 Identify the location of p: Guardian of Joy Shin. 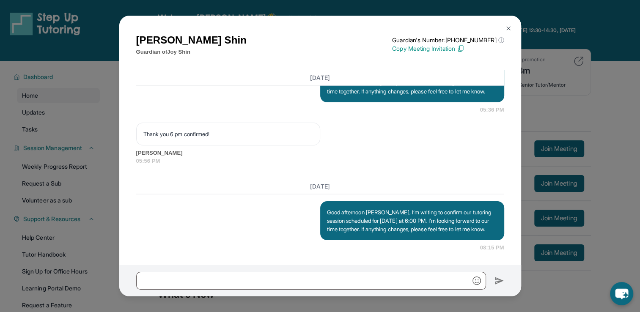
(191, 52).